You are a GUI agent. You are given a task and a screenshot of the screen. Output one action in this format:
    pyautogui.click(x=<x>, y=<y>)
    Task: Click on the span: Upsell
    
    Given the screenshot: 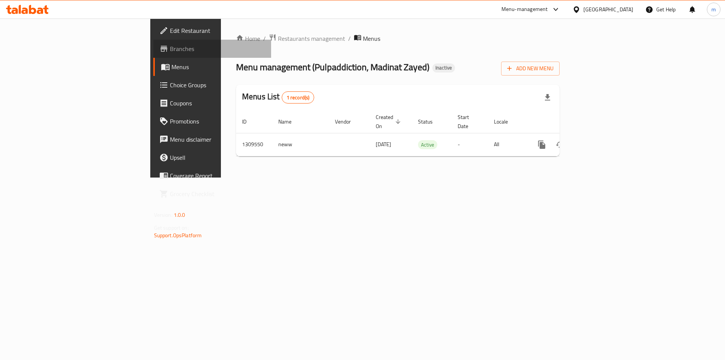 What is the action you would take?
    pyautogui.click(x=217, y=157)
    